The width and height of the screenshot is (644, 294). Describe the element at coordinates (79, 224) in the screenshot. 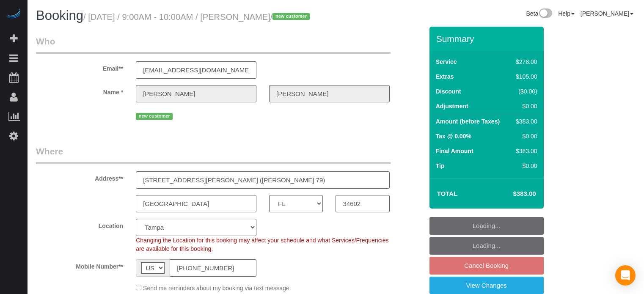

I see `label: Location` at that location.